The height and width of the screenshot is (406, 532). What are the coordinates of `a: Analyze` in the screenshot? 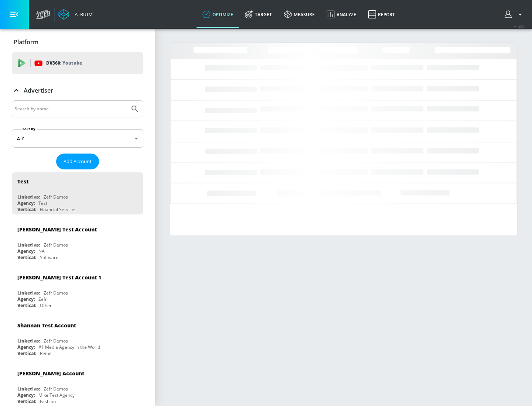 It's located at (341, 14).